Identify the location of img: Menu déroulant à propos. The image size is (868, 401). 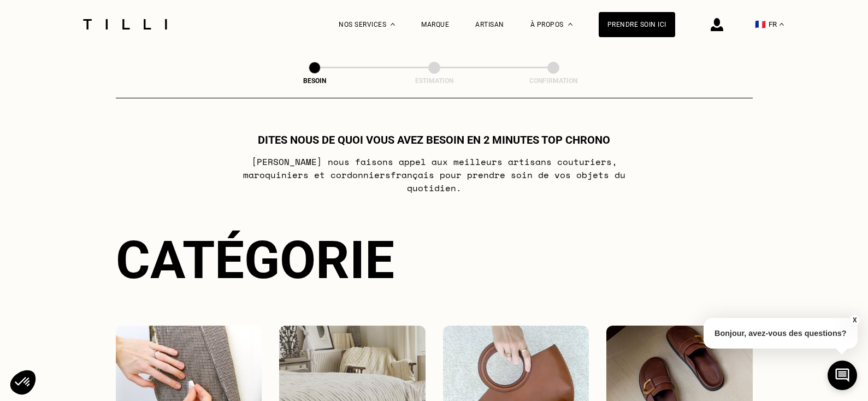
(570, 24).